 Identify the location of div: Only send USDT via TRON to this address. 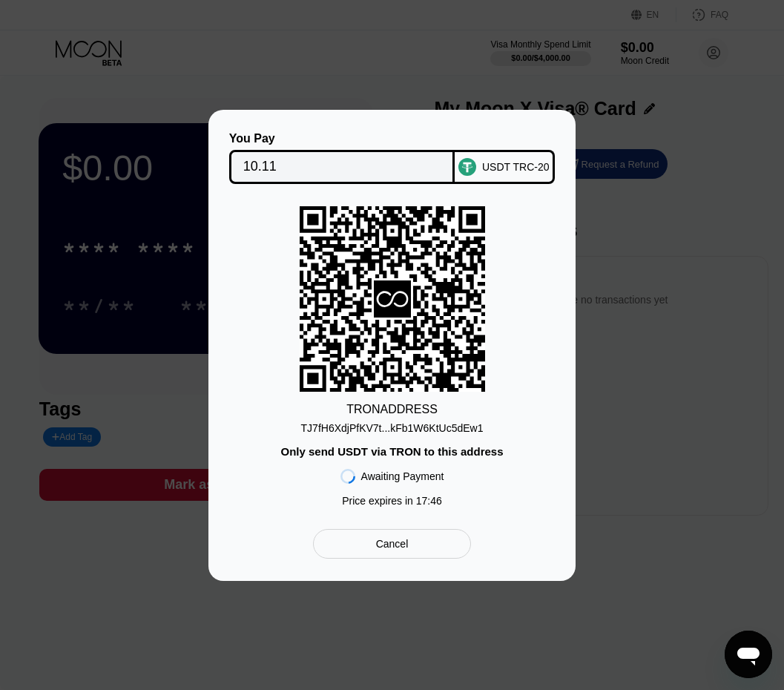
(392, 451).